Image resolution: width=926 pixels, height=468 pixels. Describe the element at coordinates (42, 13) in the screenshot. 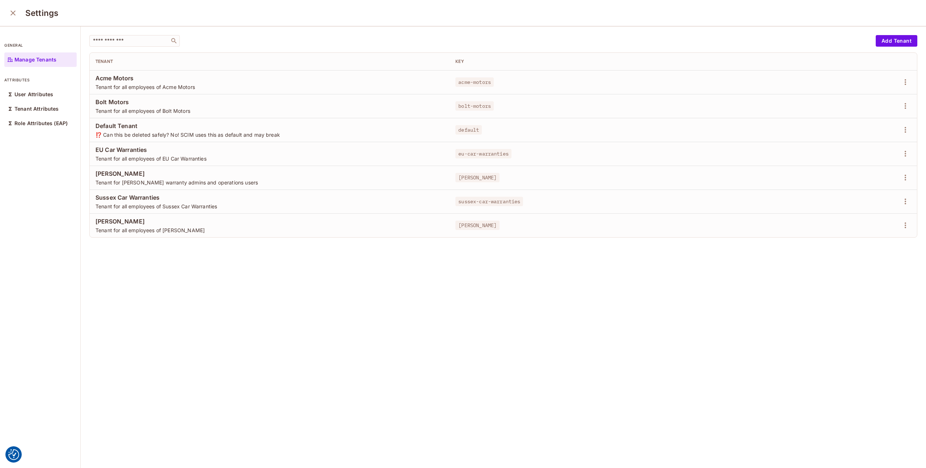

I see `h3: Settings` at that location.